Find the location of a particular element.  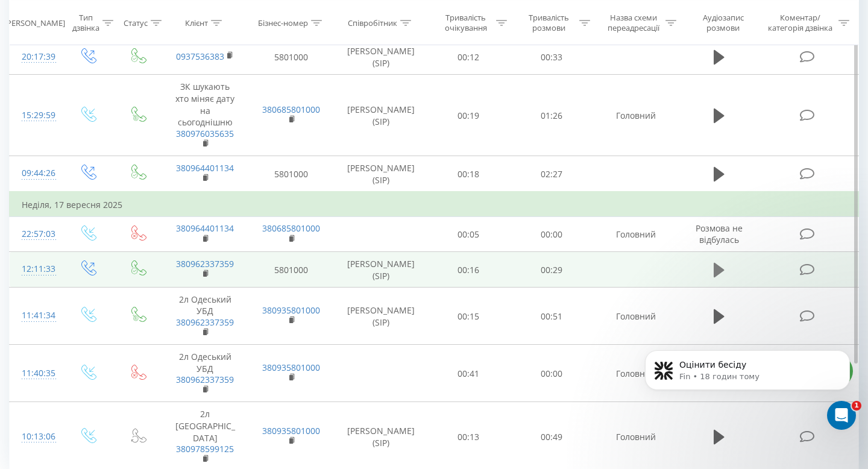

font: Коментар/категорія дзвінка is located at coordinates (800, 22).